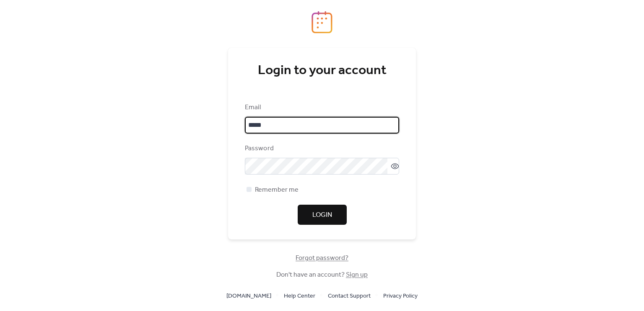  Describe the element at coordinates (321, 149) in the screenshot. I see `div: Password` at that location.